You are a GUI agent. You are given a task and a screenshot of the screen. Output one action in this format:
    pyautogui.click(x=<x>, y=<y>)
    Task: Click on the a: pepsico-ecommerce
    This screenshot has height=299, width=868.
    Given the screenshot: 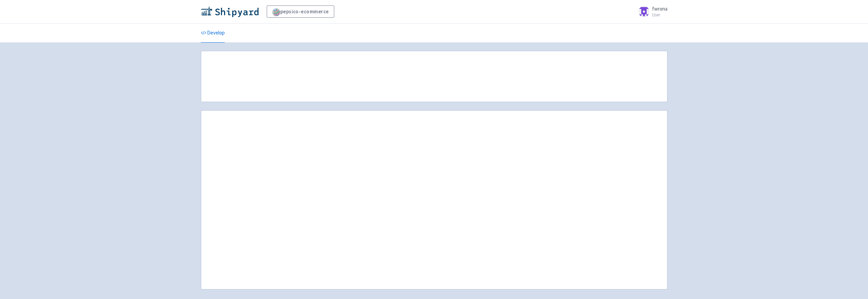 What is the action you would take?
    pyautogui.click(x=301, y=11)
    